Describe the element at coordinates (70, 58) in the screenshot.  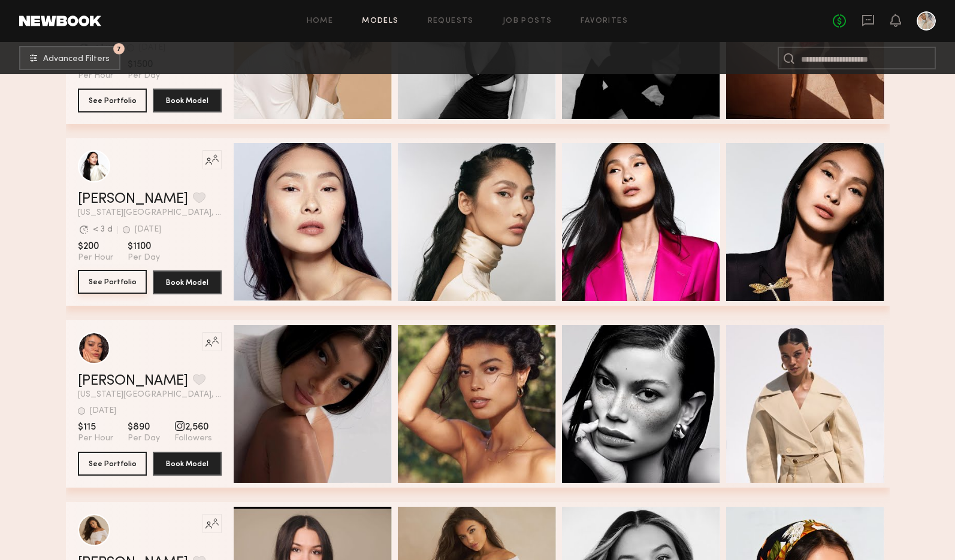
I see `button: 7Advanced Filters` at that location.